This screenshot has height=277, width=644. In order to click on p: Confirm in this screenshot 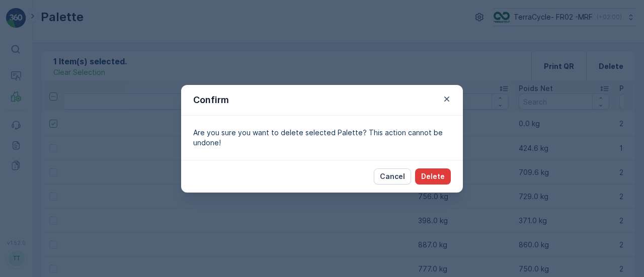, I will do `click(211, 100)`.